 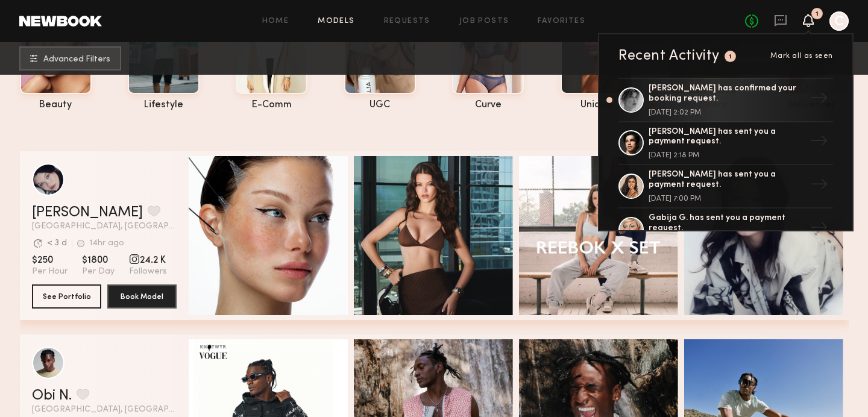 I want to click on div: Gabija G. has sent you a payment request., so click(x=727, y=224).